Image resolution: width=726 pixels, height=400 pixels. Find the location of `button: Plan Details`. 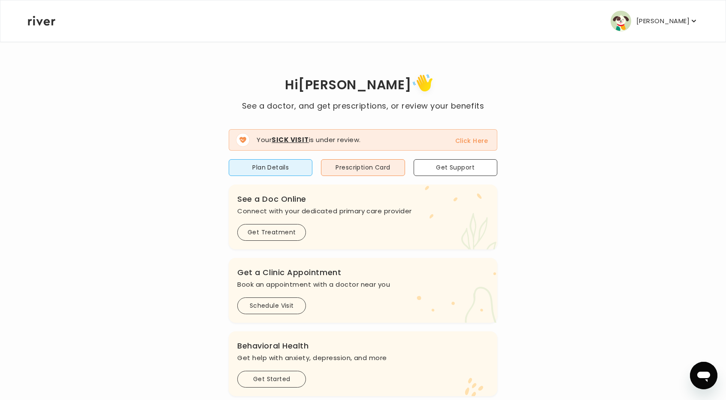

button: Plan Details is located at coordinates (270, 167).